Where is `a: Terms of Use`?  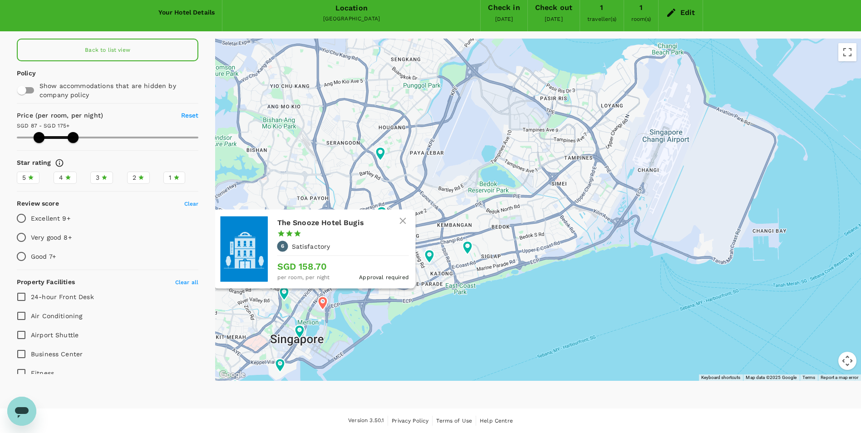 a: Terms of Use is located at coordinates (454, 421).